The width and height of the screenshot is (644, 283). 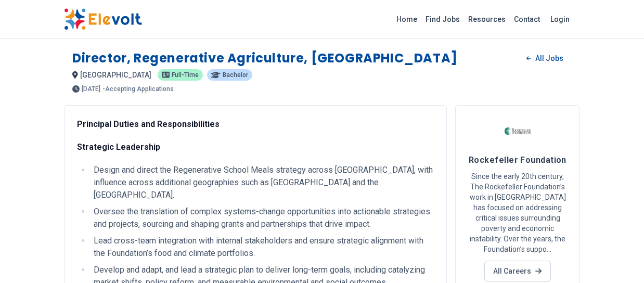 I want to click on img: Elevolt, so click(x=103, y=19).